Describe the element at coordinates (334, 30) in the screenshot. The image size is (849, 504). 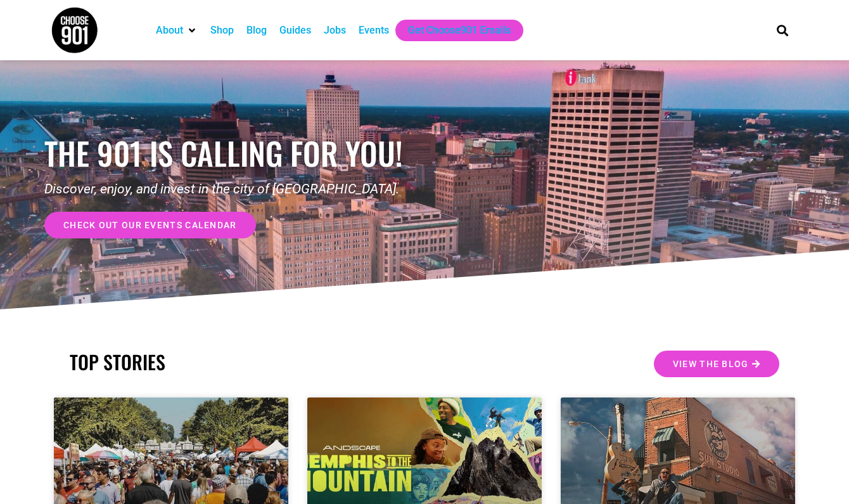
I see `div: Jobs` at that location.